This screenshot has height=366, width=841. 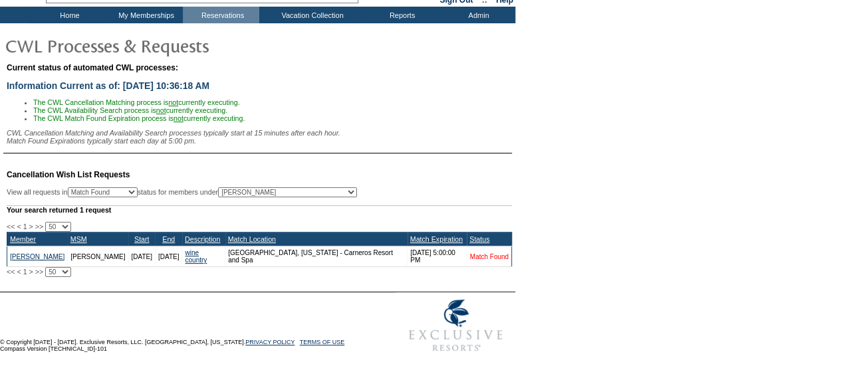 I want to click on a: MSM, so click(x=78, y=239).